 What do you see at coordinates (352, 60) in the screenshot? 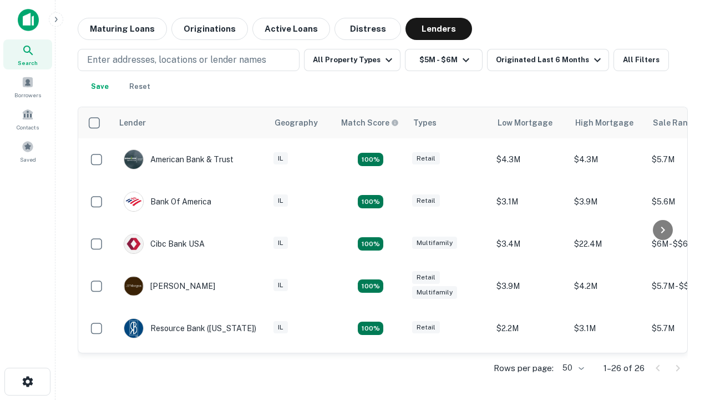
I see `button: All Property Types` at bounding box center [352, 60].